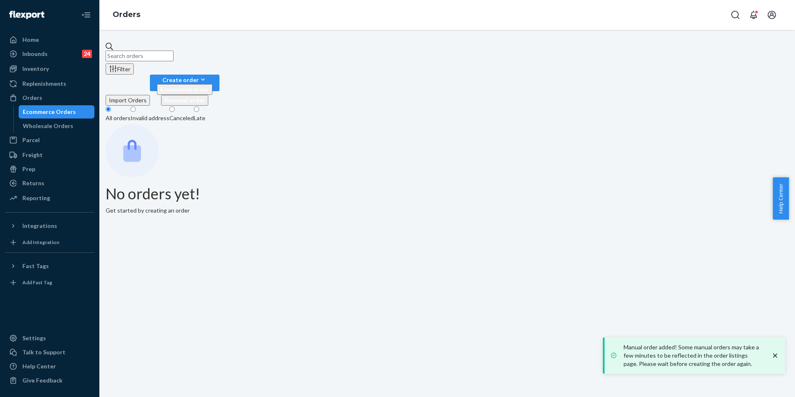  Describe the element at coordinates (185, 89) in the screenshot. I see `span: Ecommerce order` at that location.